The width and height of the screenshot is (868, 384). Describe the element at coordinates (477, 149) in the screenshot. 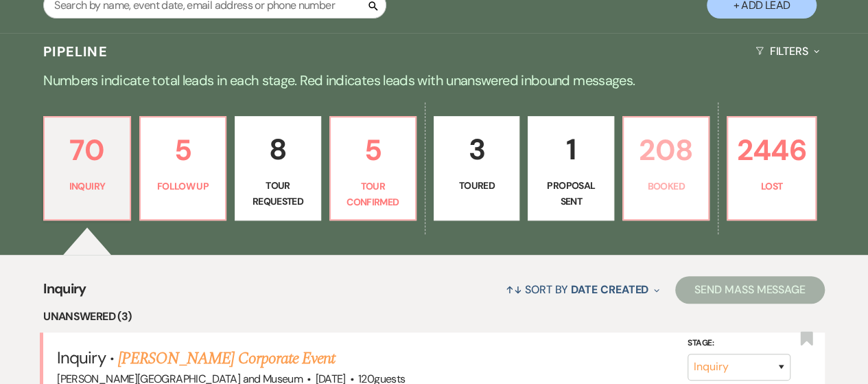

I see `p: 3` at that location.